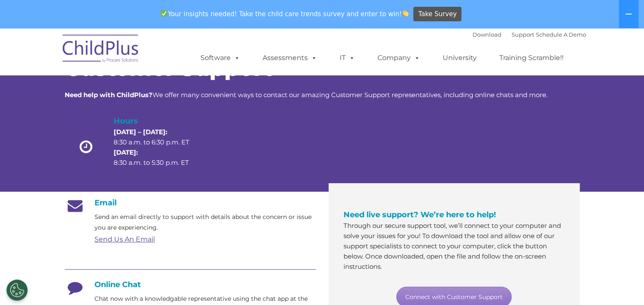 This screenshot has width=644, height=305. What do you see at coordinates (159, 147) in the screenshot?
I see `p: 8:30 a.m. to 6:30 p.m. ET 8:30 a.m. to 5:30 p.m. ET` at bounding box center [159, 147].